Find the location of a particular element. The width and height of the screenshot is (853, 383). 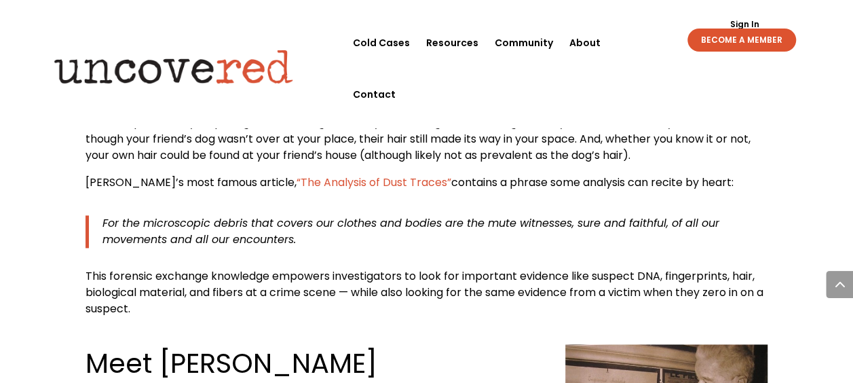

img: Uncovered logo is located at coordinates (173, 67).